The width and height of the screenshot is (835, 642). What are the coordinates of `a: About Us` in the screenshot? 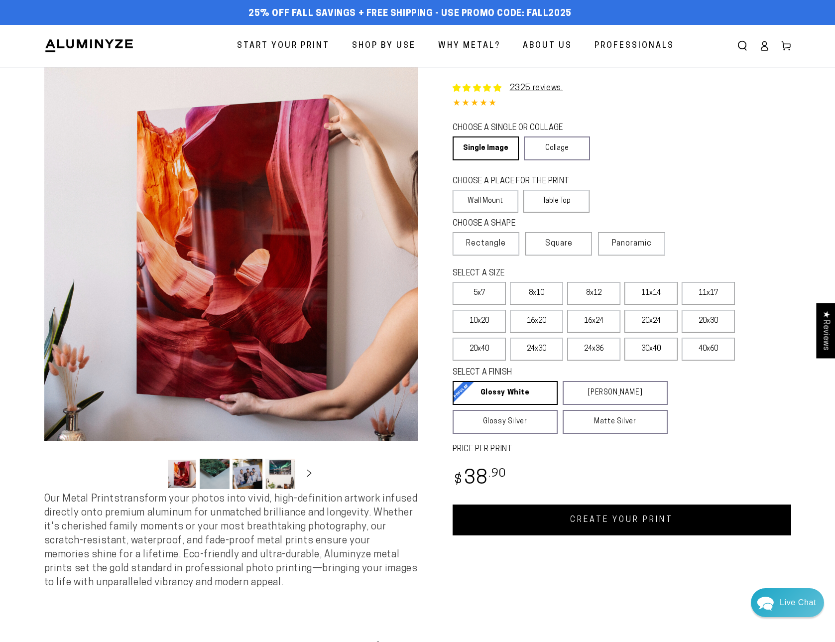 It's located at (547, 46).